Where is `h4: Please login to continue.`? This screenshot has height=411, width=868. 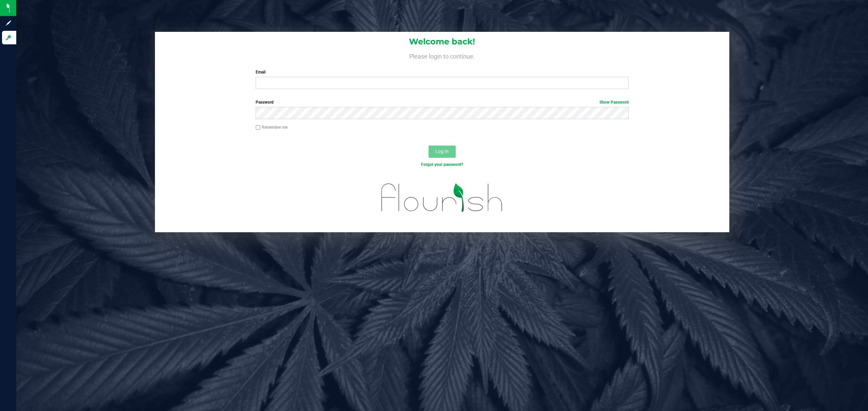 h4: Please login to continue. is located at coordinates (442, 55).